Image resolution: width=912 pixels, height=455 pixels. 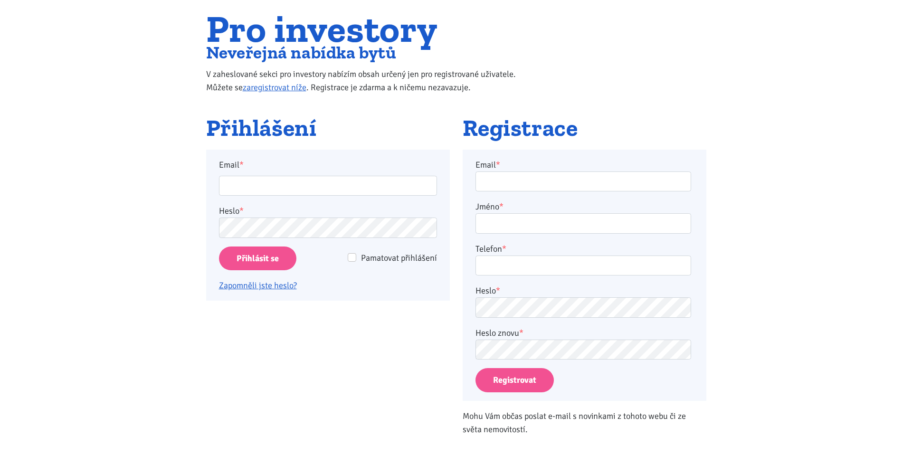 What do you see at coordinates (371, 81) in the screenshot?
I see `p: V zaheslované sekci pro investory nabízím obsah určený jen pro registrované uživatele. Můžete se ...` at bounding box center [371, 81].